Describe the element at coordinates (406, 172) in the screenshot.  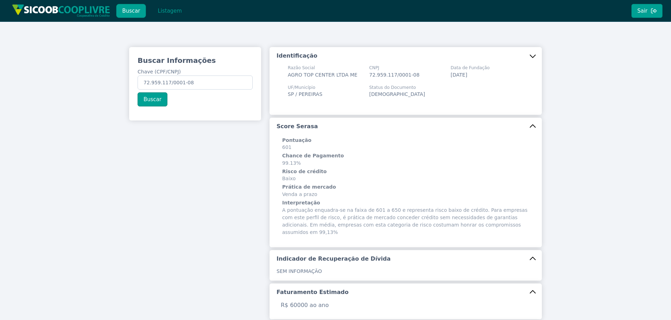
I see `h6: Risco de crédito` at that location.